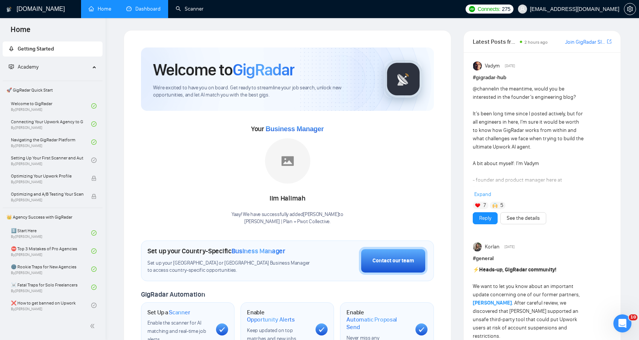  I want to click on span: Latest Posts from the GigRadar Community, so click(495, 41).